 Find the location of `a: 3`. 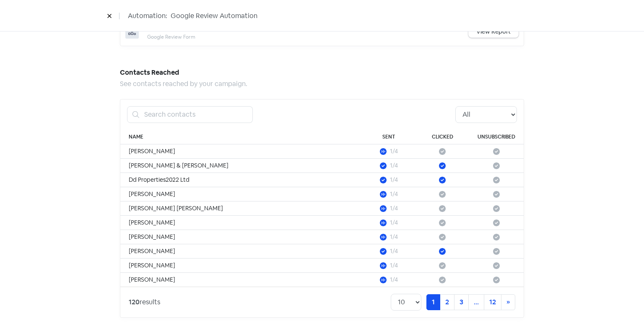

a: 3 is located at coordinates (461, 302).